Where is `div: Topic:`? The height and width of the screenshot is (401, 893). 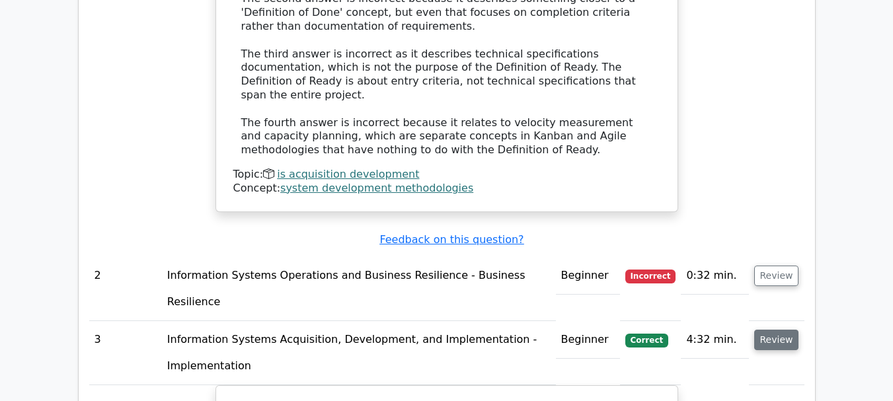 div: Topic: is located at coordinates (447, 175).